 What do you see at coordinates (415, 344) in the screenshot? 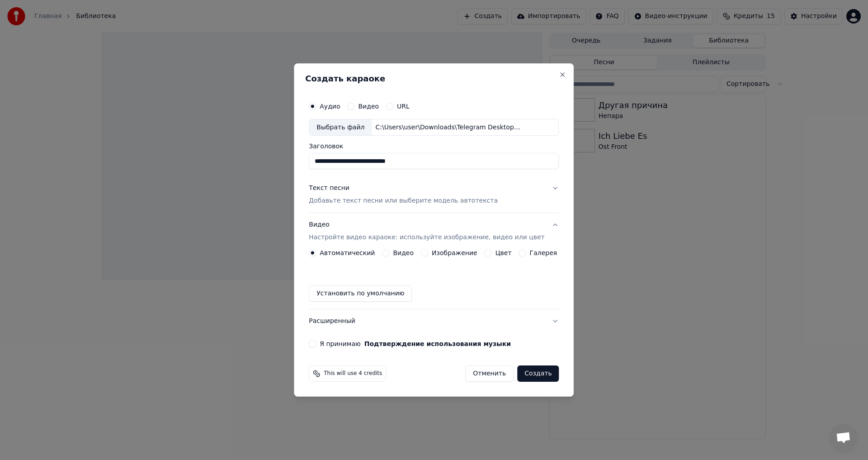
I see `label: Я принимаю` at bounding box center [415, 344].